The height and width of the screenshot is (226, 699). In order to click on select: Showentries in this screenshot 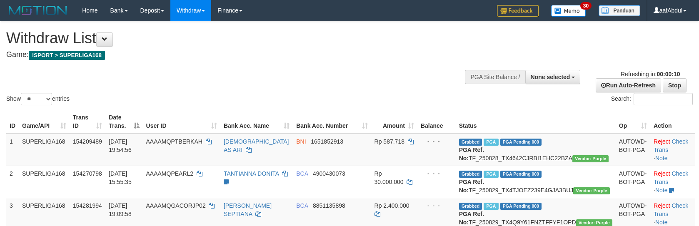, I will do `click(36, 99)`.